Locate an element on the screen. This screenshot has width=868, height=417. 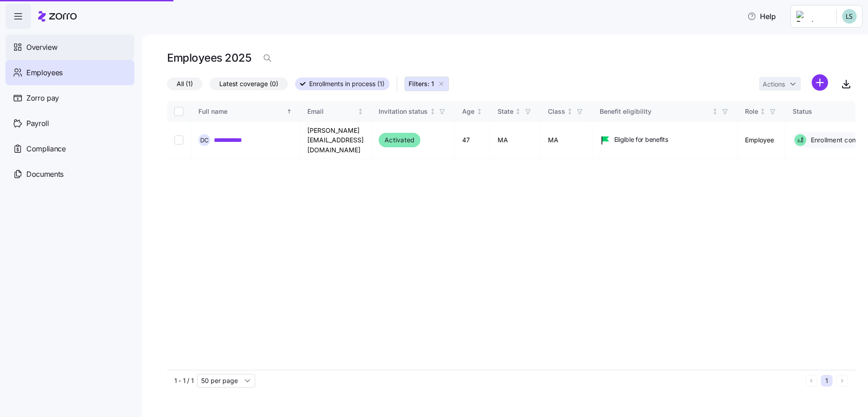
div: Full name is located at coordinates (241, 111).